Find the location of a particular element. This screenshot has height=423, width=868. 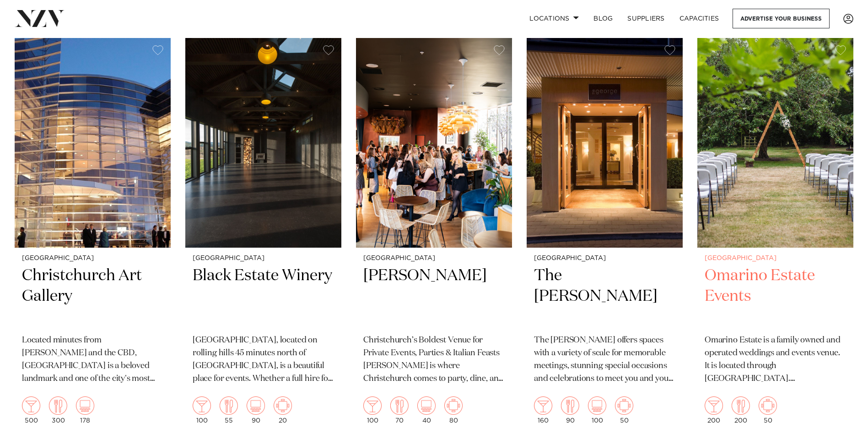

h2: Christchurch Art Gallery is located at coordinates (93, 296).